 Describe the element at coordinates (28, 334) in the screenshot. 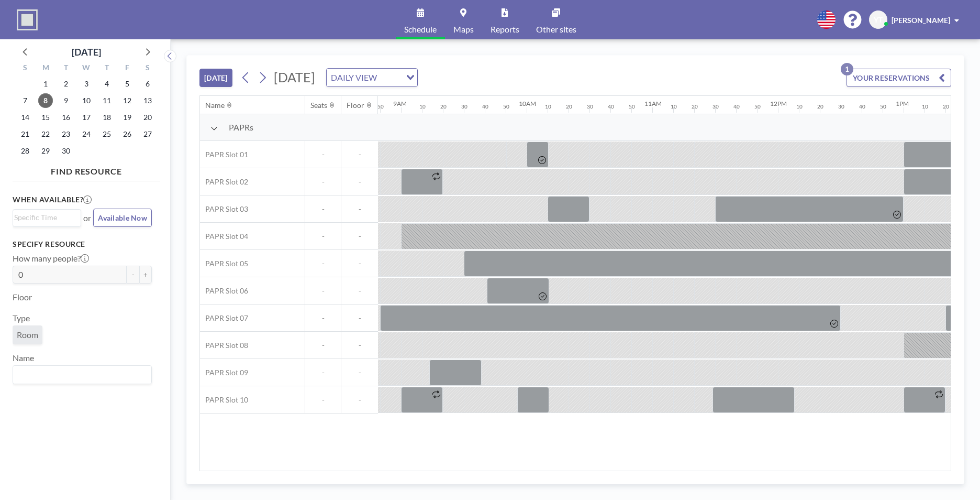

I see `span: Room` at that location.